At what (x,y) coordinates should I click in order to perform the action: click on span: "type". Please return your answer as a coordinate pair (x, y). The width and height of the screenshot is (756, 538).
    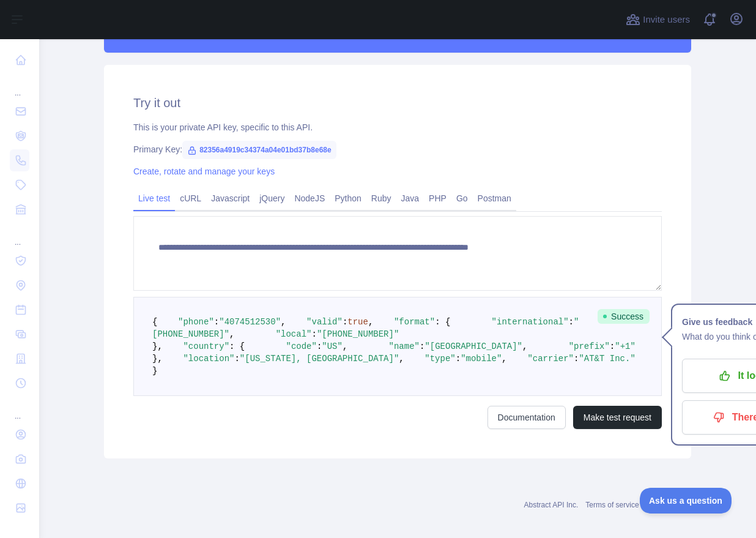
    Looking at the image, I should click on (440, 358).